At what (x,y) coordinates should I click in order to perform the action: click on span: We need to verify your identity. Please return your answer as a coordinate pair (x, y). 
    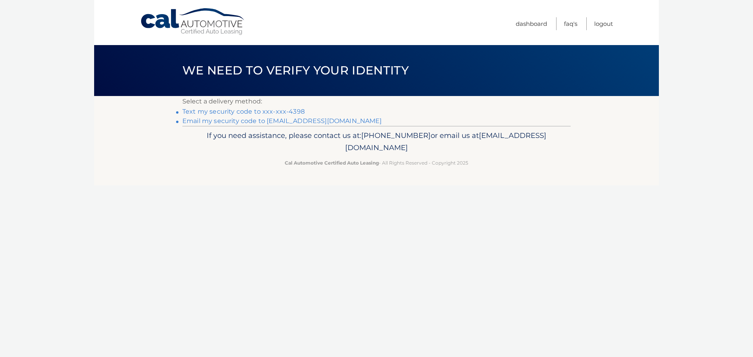
    Looking at the image, I should click on (295, 70).